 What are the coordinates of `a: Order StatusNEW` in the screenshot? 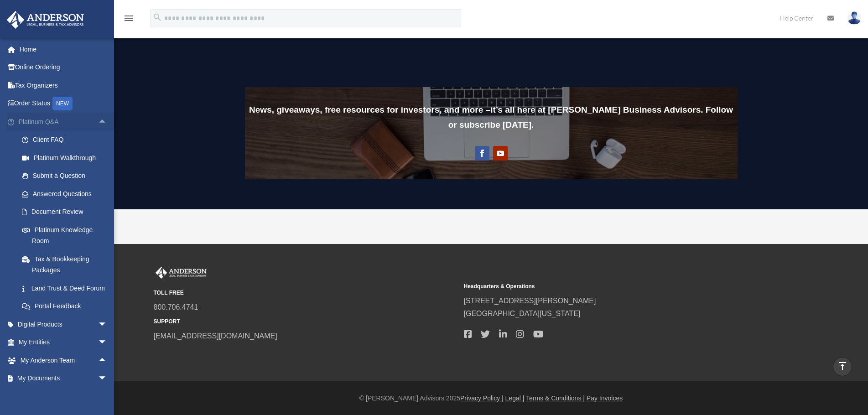 It's located at (64, 104).